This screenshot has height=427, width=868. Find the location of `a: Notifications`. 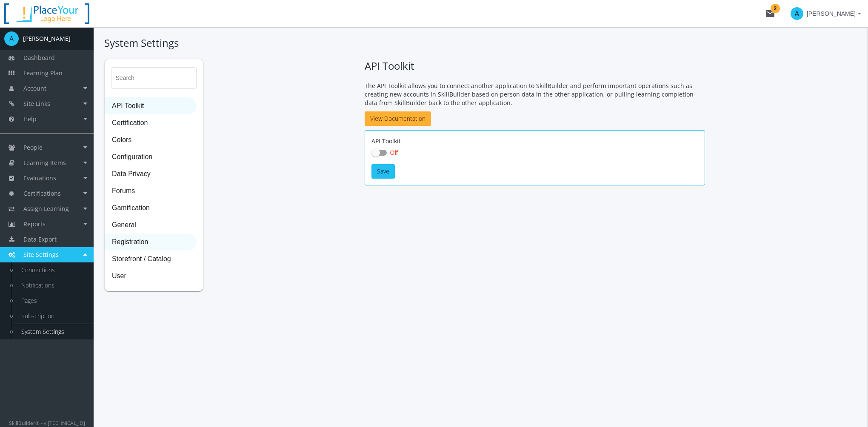

a: Notifications is located at coordinates (53, 285).